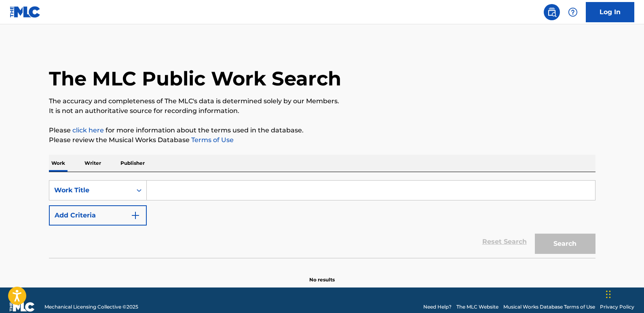 This screenshot has width=644, height=313. Describe the element at coordinates (437, 307) in the screenshot. I see `a: Need Help?` at that location.